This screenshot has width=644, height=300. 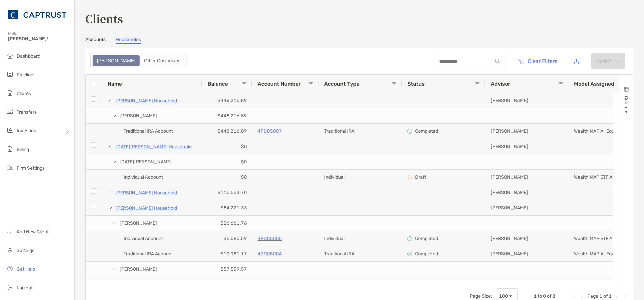 I want to click on img: firm-settings icon, so click(x=10, y=167).